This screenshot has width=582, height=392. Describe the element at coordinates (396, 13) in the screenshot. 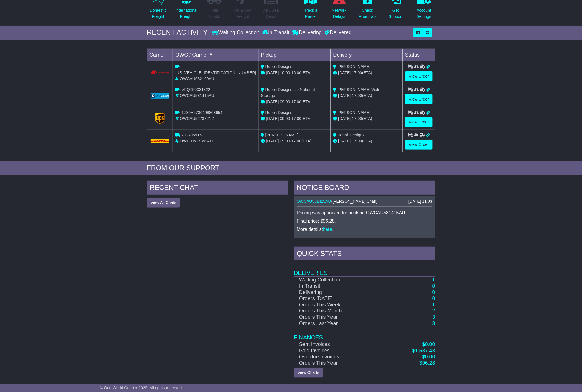

I see `p: Get Support` at that location.